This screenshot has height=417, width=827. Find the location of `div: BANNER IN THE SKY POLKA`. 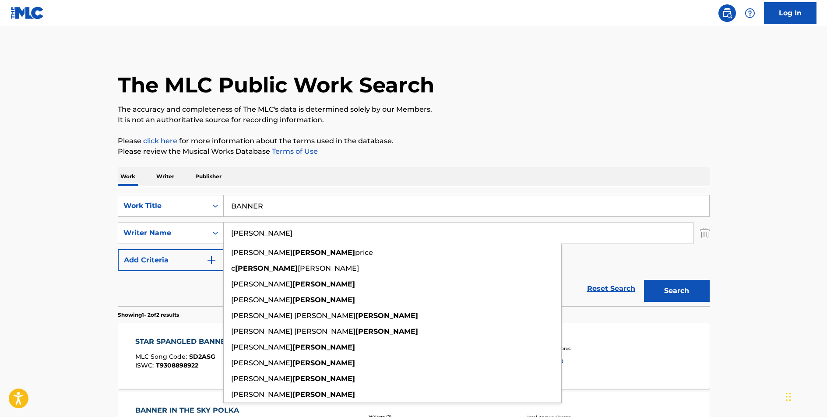

div: BANNER IN THE SKY POLKA is located at coordinates (189, 410).